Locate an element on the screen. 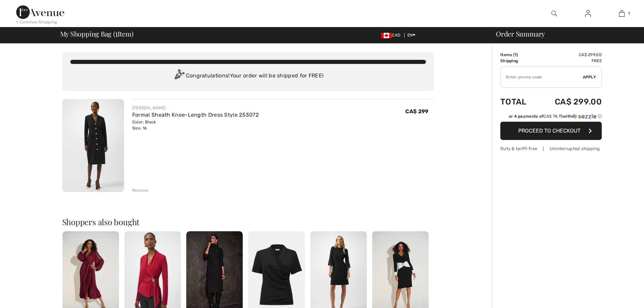 This screenshot has height=308, width=644. div: < Continue Shopping is located at coordinates (37, 22).